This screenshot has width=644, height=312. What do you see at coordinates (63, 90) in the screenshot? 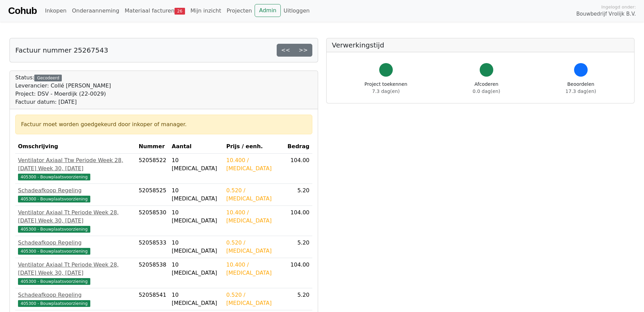
I see `div: Status:` at bounding box center [63, 90].